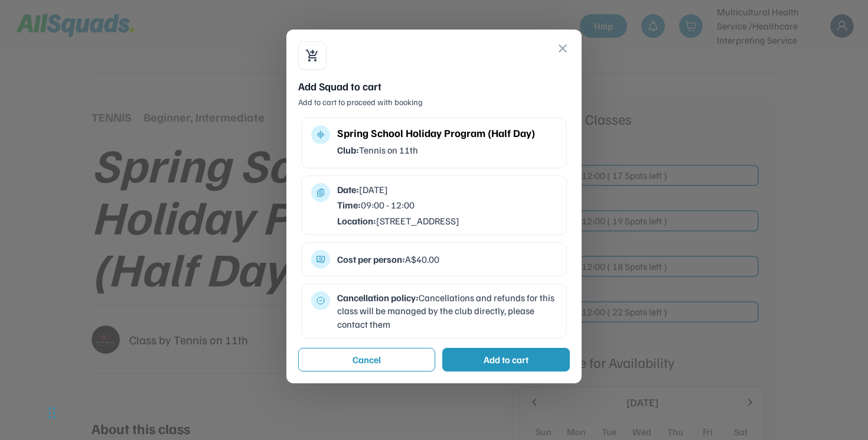  What do you see at coordinates (371, 259) in the screenshot?
I see `strong: Cost per person:` at bounding box center [371, 259].